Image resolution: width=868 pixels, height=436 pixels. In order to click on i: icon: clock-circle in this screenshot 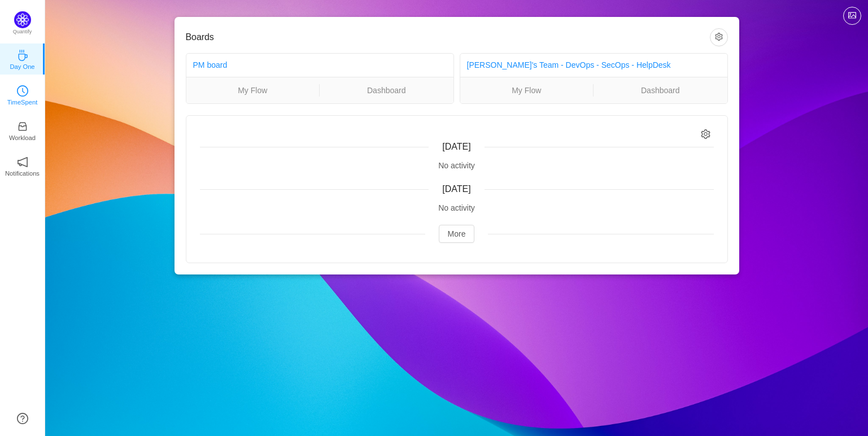, I will do `click(23, 91)`.